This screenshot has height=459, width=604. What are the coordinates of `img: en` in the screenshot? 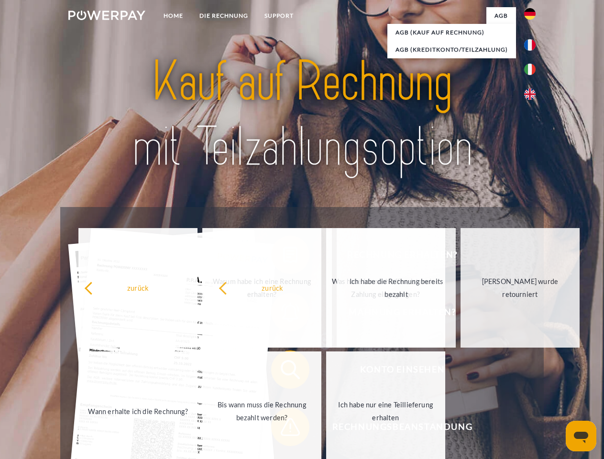 It's located at (530, 94).